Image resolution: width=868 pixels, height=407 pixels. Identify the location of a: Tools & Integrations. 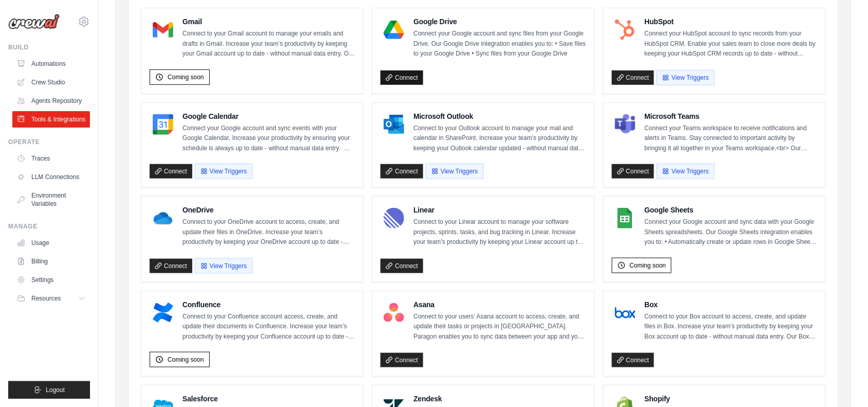
(51, 119).